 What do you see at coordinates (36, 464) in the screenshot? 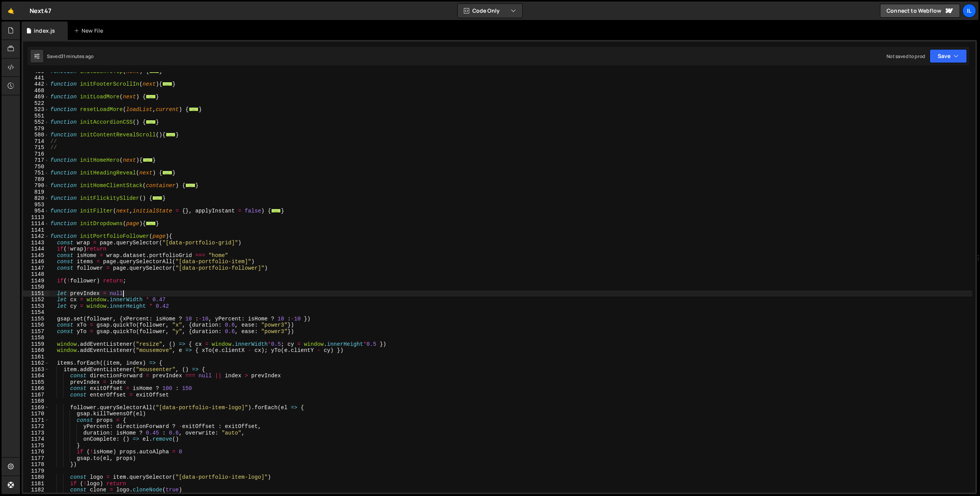
I see `div: 1178` at bounding box center [36, 464].